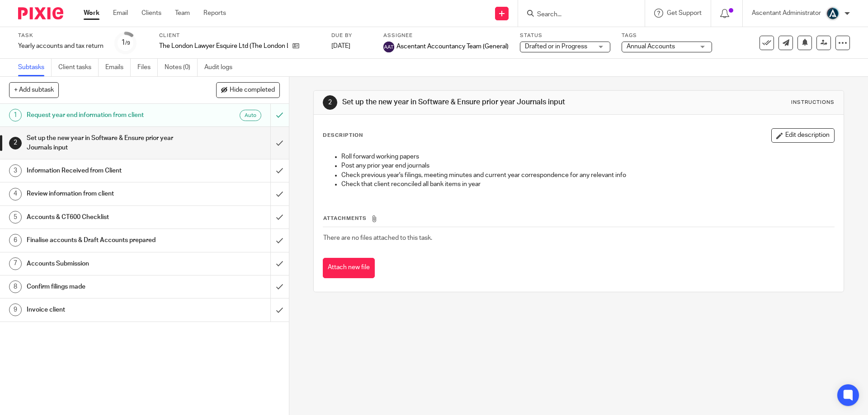 The width and height of the screenshot is (868, 415). Describe the element at coordinates (667, 36) in the screenshot. I see `label: Tags` at that location.